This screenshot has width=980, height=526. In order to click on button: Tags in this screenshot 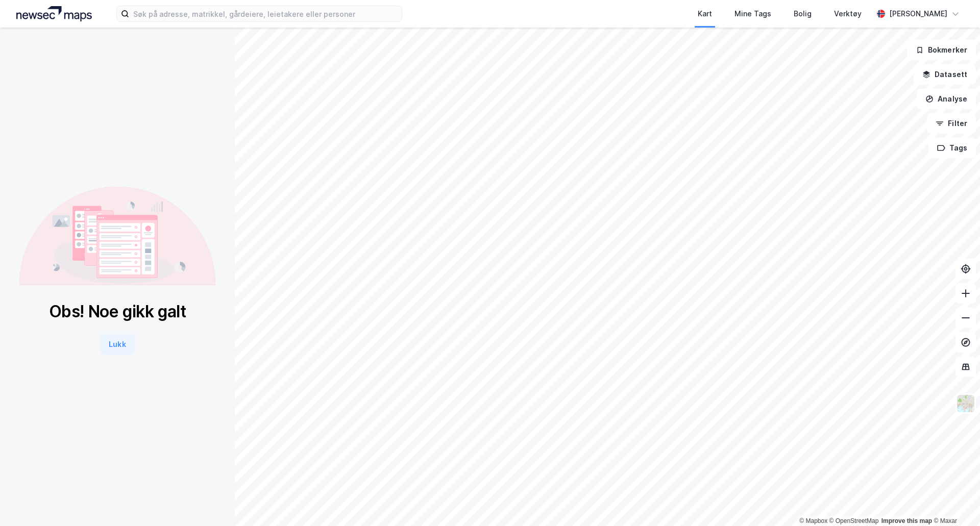, I will do `click(952, 148)`.